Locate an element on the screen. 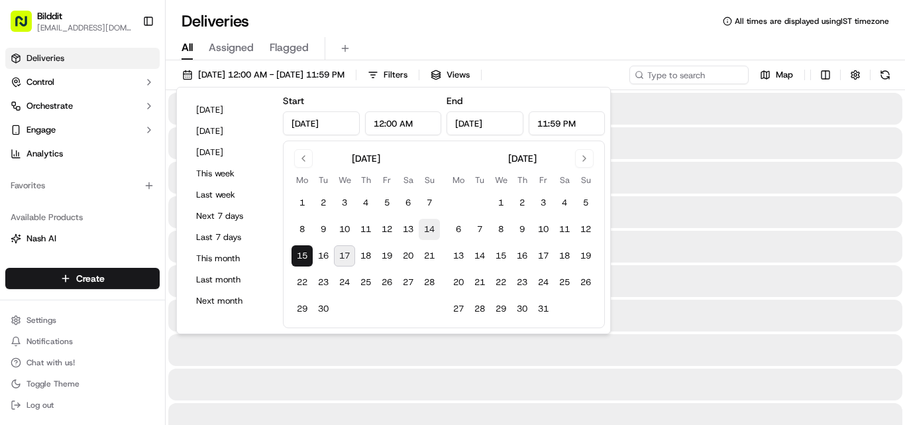 This screenshot has width=905, height=425. button: Next 7 days is located at coordinates (230, 216).